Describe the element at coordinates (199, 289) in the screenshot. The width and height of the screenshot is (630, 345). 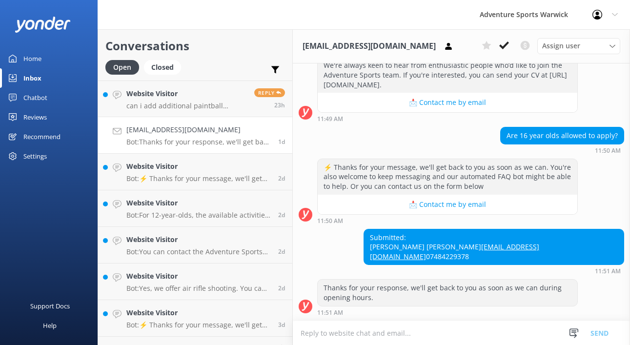
I see `p: Bot: Yes, we offer air rifle shooting. You can hire our air rifle/pistol range for £10 per hour b...` at that location.